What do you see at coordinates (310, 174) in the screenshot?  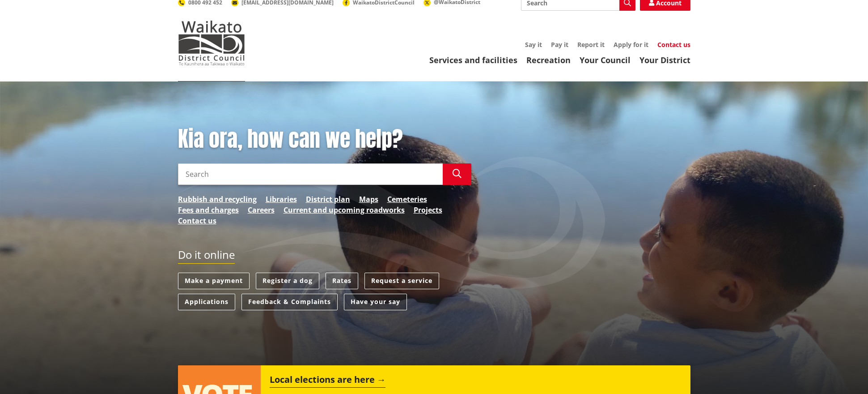 I see `input: Search input` at bounding box center [310, 174].